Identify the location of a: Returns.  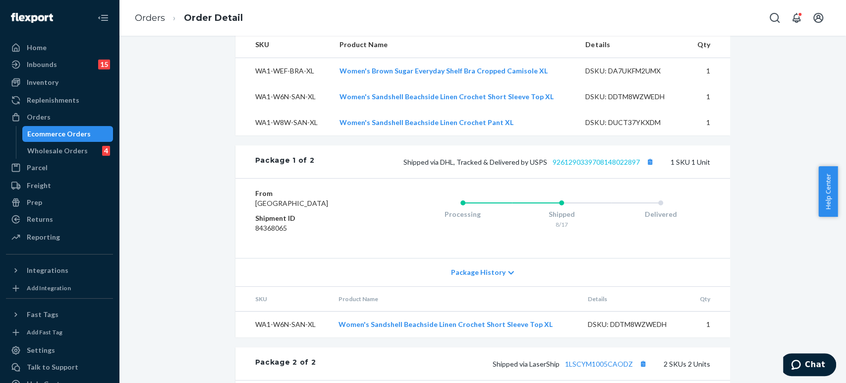
(59, 219).